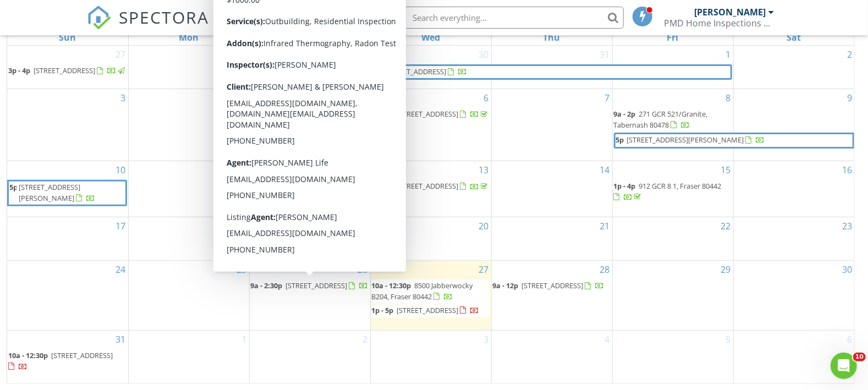 The image size is (868, 390). What do you see at coordinates (245, 98) in the screenshot?
I see `a: Go to August 4, 2025` at bounding box center [245, 98].